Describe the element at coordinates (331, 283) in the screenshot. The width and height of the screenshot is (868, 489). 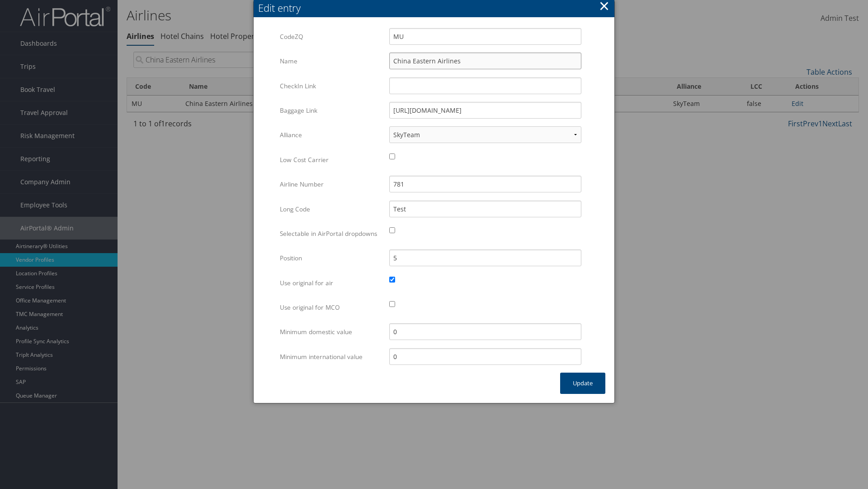
I see `label: Use original for air` at that location.